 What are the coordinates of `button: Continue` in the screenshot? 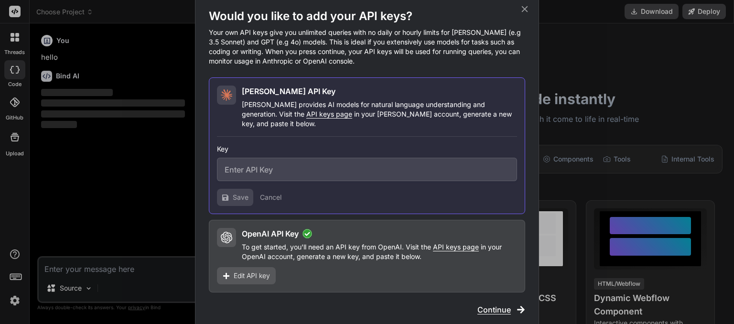 It's located at (501, 310).